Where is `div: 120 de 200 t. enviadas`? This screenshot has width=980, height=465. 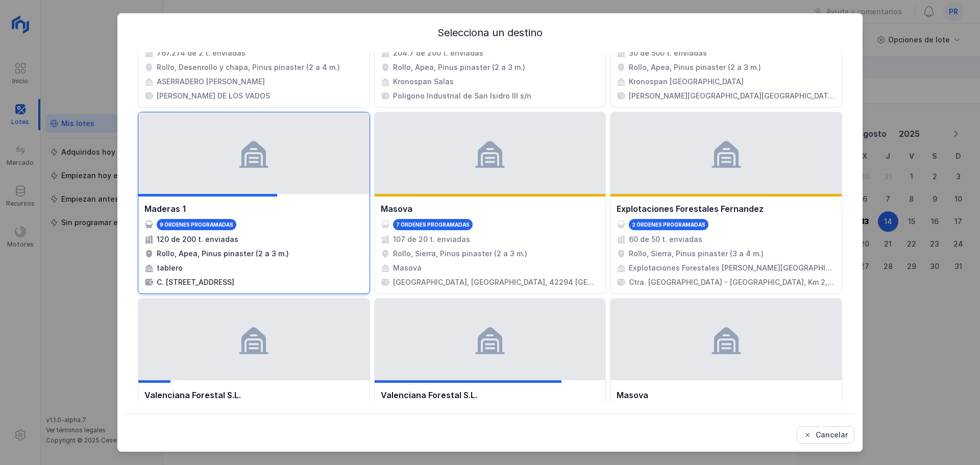 div: 120 de 200 t. enviadas is located at coordinates (198, 239).